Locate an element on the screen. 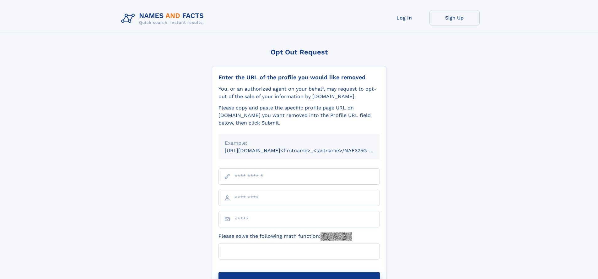  div: You, or an authorized agent on your behalf, may request to opt-out of the sale of your informatio... is located at coordinates (299, 93).